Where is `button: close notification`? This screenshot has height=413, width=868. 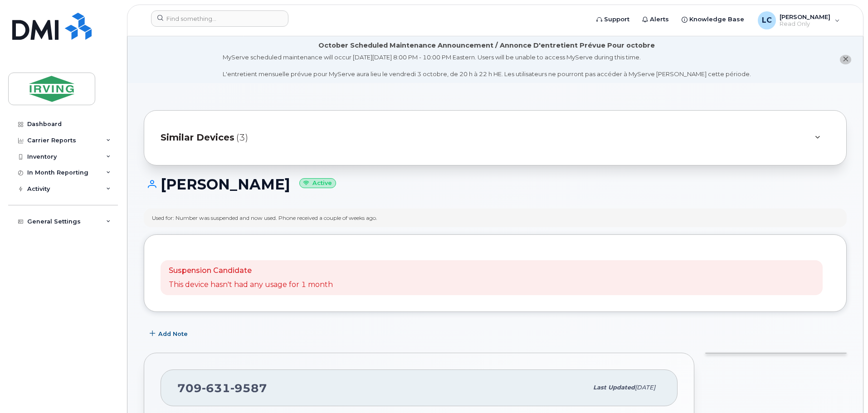 button: close notification is located at coordinates (845, 59).